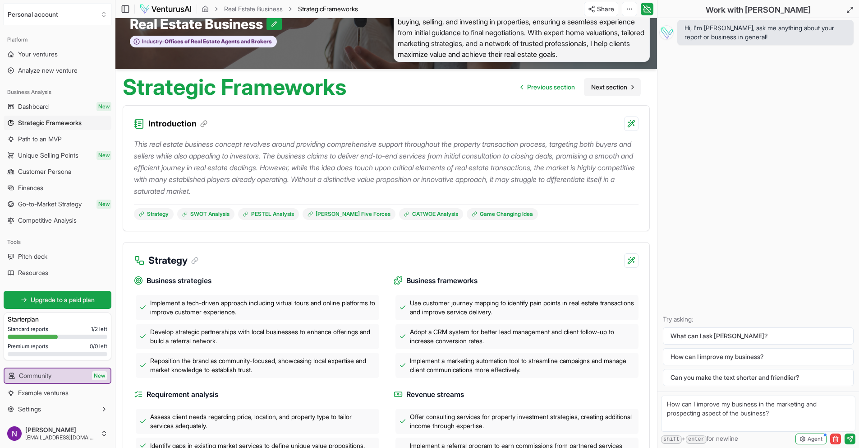 This screenshot has height=448, width=859. What do you see at coordinates (263, 336) in the screenshot?
I see `span: Develop strategic partnerships with local businesses to enhance offerings and build a referral ne...` at bounding box center [263, 336].